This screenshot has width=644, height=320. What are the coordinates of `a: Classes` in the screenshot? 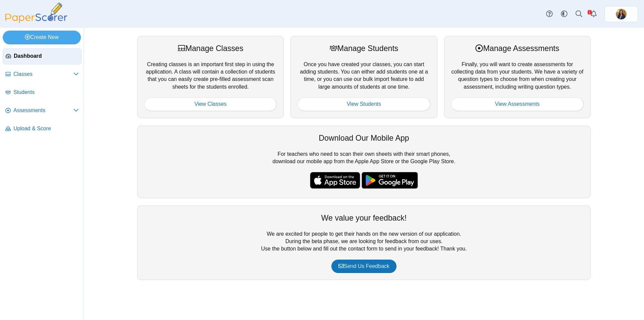 It's located at (42, 75).